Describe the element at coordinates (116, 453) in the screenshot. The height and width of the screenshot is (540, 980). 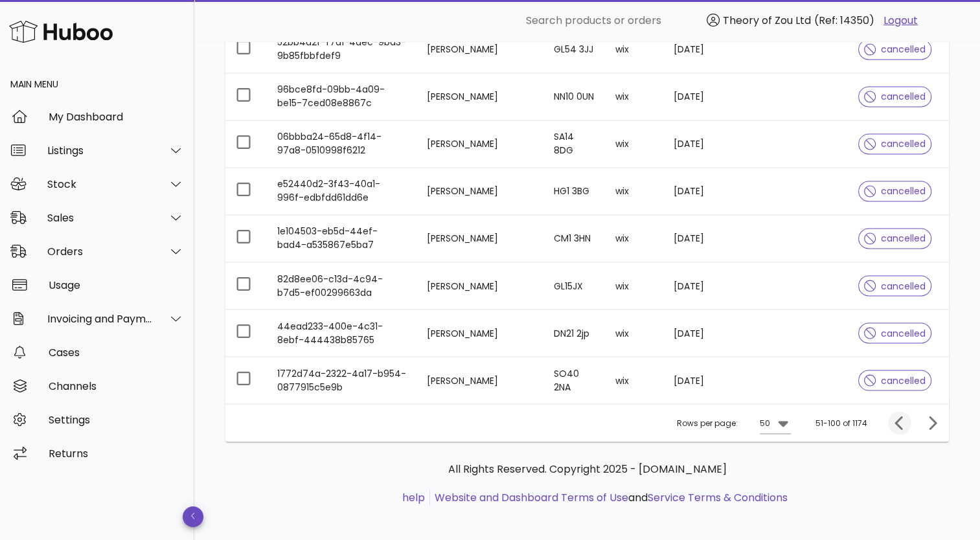
I see `div: Returns` at that location.